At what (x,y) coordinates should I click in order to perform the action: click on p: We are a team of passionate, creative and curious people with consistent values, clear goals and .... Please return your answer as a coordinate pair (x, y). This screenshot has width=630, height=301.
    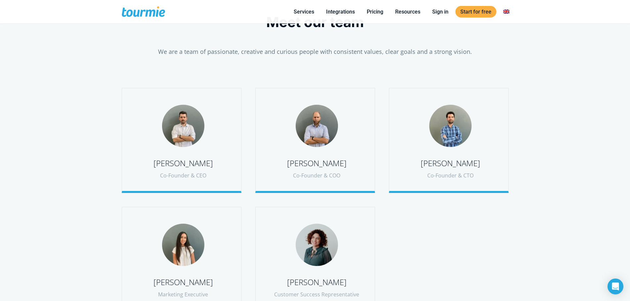
    Looking at the image, I should click on (315, 52).